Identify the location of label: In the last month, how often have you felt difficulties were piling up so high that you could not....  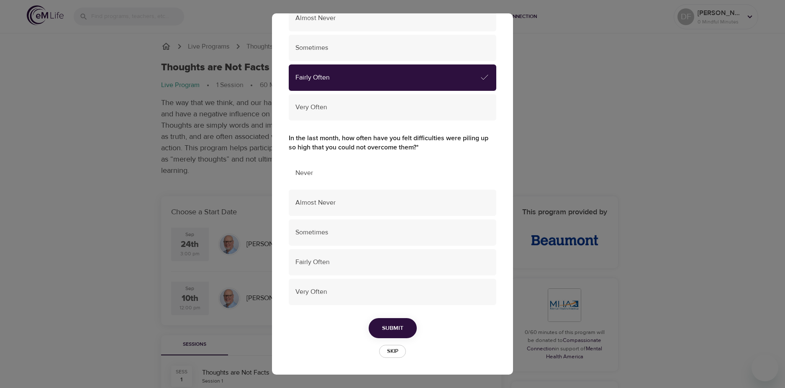
(392, 143).